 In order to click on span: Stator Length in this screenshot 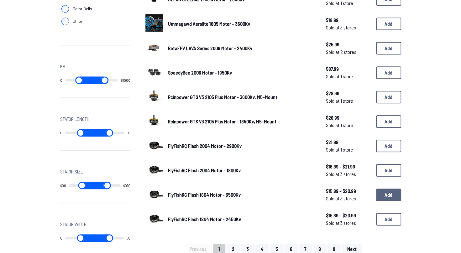, I will do `click(75, 119)`.